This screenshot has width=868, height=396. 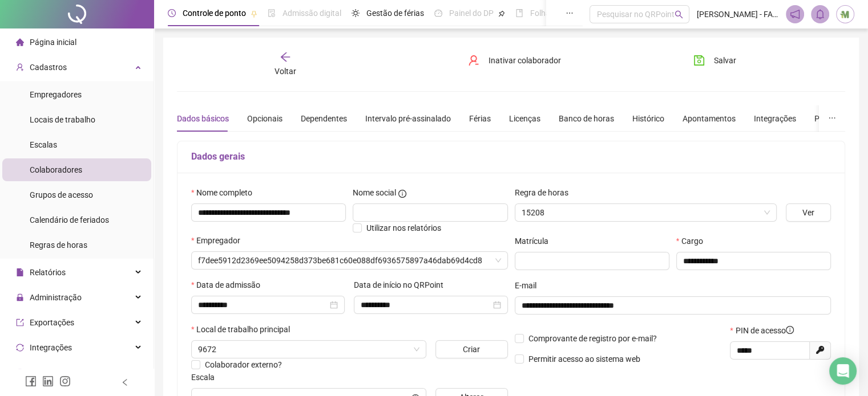 I want to click on span: Empregadores, so click(x=55, y=94).